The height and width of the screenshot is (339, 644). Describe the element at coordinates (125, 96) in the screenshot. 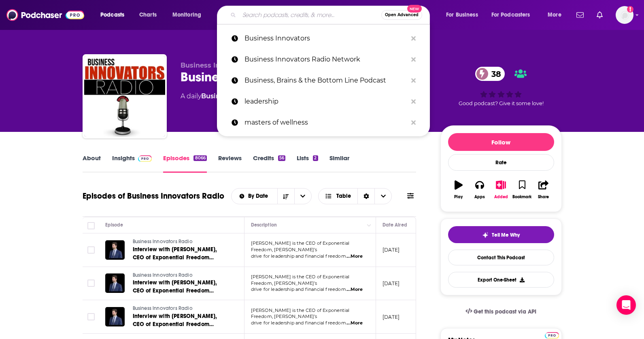

I see `img: Business Innovators Radio` at that location.